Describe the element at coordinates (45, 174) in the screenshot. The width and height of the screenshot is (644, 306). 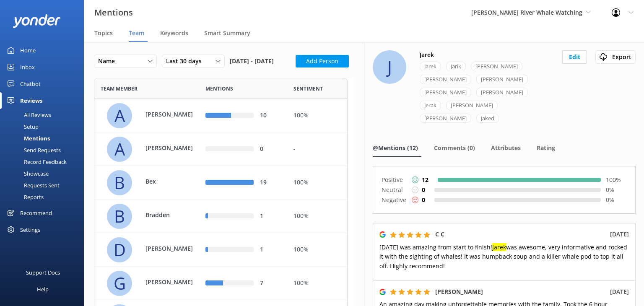
I see `a: Showcase` at that location.